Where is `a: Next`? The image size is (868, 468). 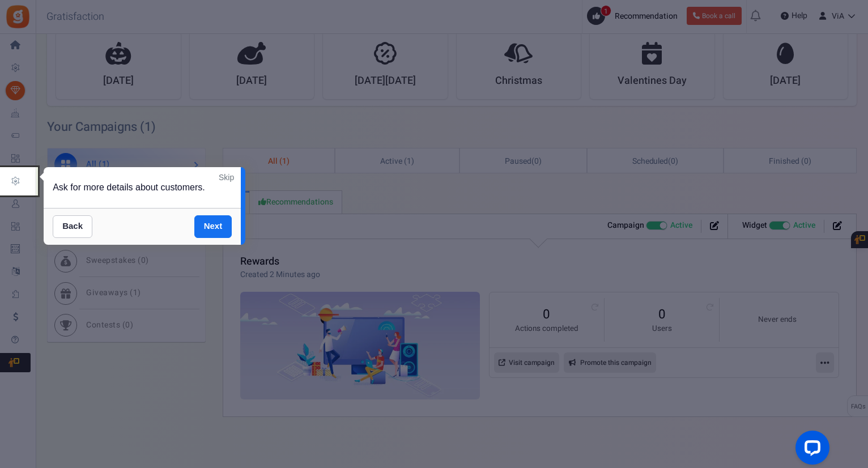
a: Next is located at coordinates (213, 227).